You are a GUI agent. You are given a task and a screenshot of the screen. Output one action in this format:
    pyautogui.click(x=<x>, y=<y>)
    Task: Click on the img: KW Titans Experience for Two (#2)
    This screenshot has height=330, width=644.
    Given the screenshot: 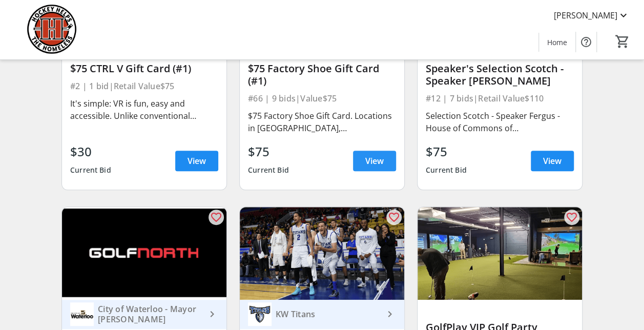 What is the action you would take?
    pyautogui.click(x=322, y=253)
    